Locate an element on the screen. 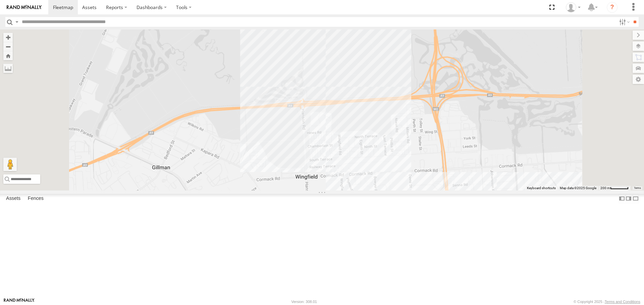 This screenshot has width=644, height=305. a: Terms and Conditions is located at coordinates (623, 302).